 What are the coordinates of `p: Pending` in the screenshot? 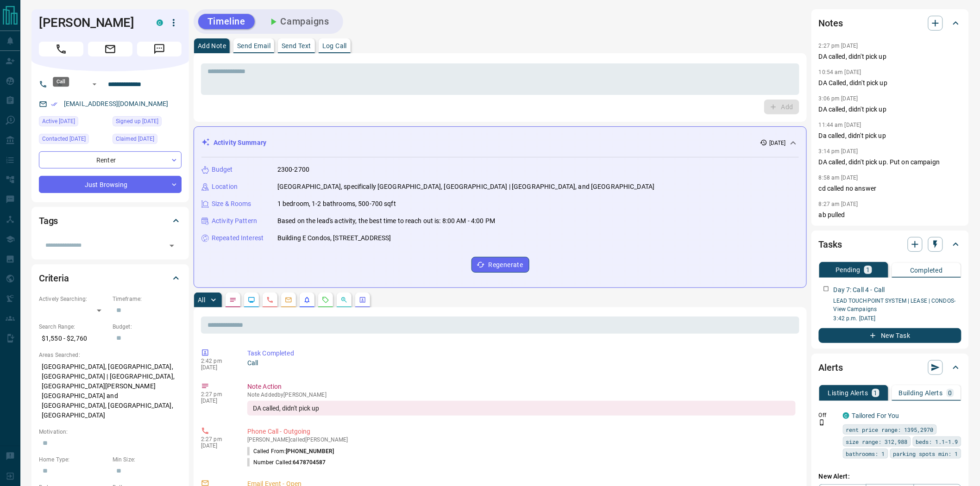 It's located at (848, 270).